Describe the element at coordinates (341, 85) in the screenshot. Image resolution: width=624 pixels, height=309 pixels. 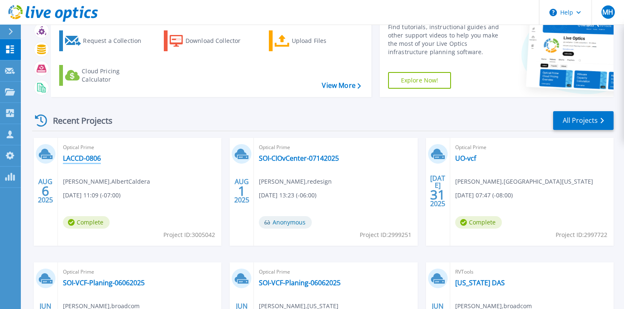
I see `a: View More` at that location.